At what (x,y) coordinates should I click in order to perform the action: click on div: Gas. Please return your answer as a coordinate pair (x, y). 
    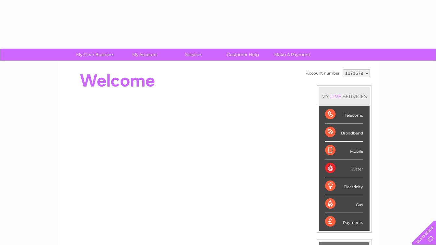
    Looking at the image, I should click on (344, 204).